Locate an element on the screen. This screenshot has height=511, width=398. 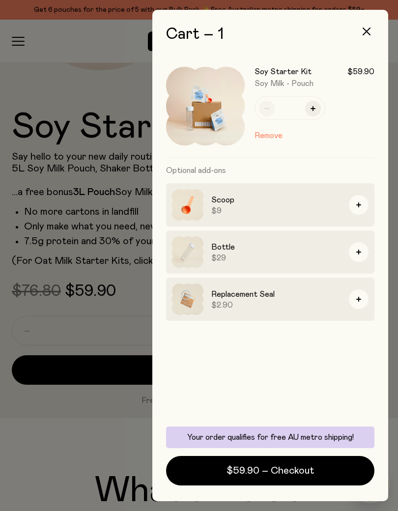
h3: Soy Starter Kit is located at coordinates (283, 72).